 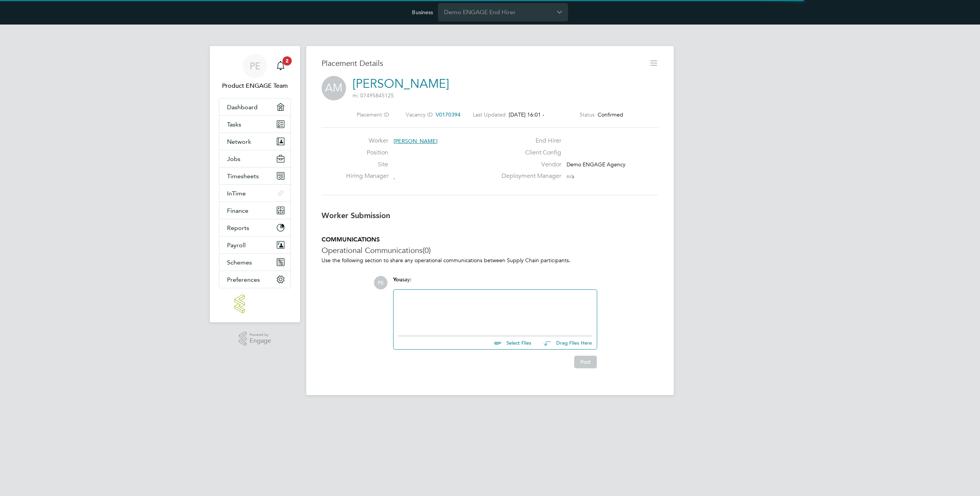 I want to click on span: (0), so click(x=426, y=250).